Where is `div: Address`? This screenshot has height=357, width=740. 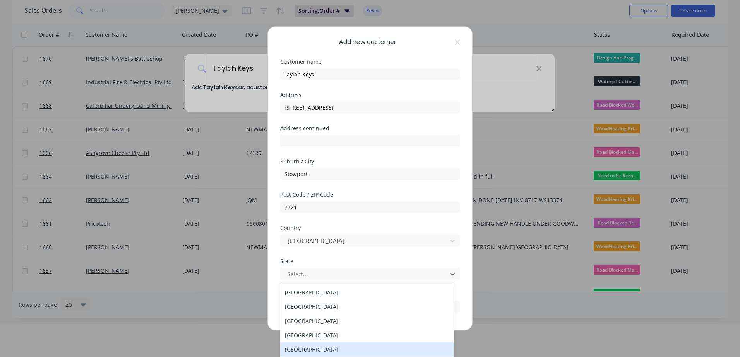
div: Address is located at coordinates (370, 95).